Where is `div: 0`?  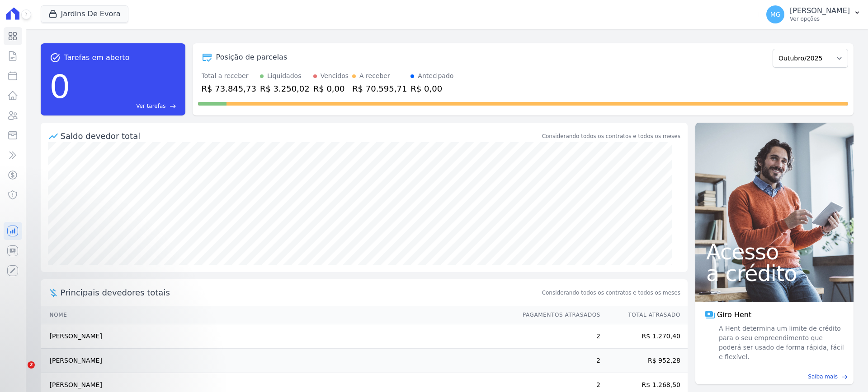 div: 0 is located at coordinates (60, 87).